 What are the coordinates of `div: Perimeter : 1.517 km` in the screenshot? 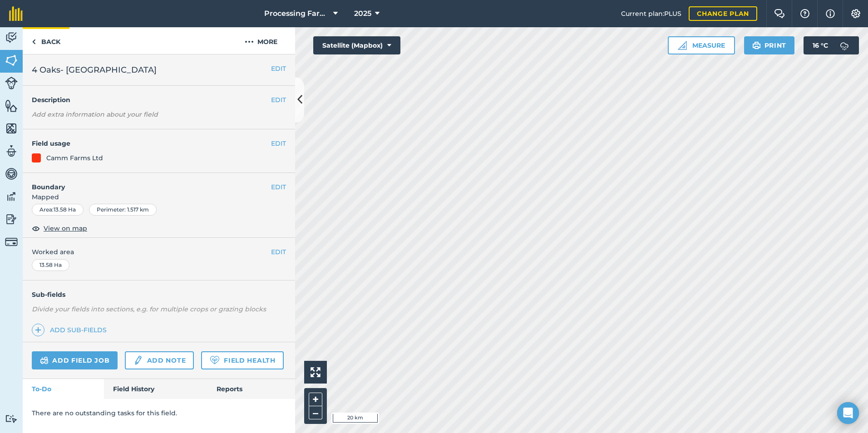 It's located at (123, 209).